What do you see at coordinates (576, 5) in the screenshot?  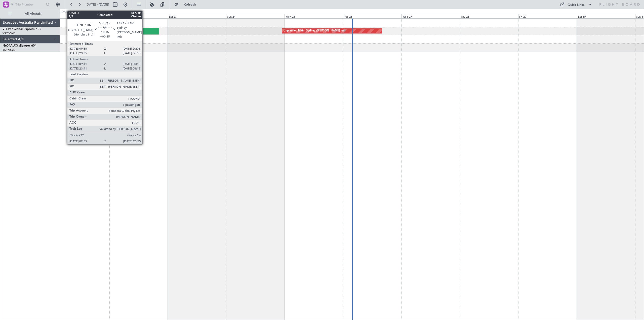 I see `button: Quick Links` at bounding box center [576, 5].